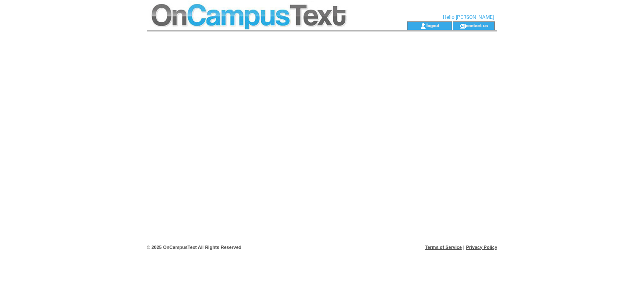 The image size is (644, 306). Describe the element at coordinates (444, 247) in the screenshot. I see `a: Terms of Service` at that location.